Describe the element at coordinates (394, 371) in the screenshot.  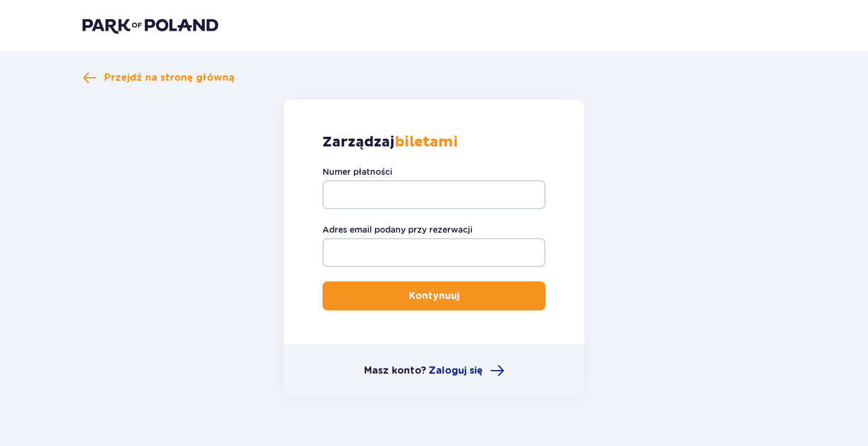
I see `p: Masz konto?` at that location.